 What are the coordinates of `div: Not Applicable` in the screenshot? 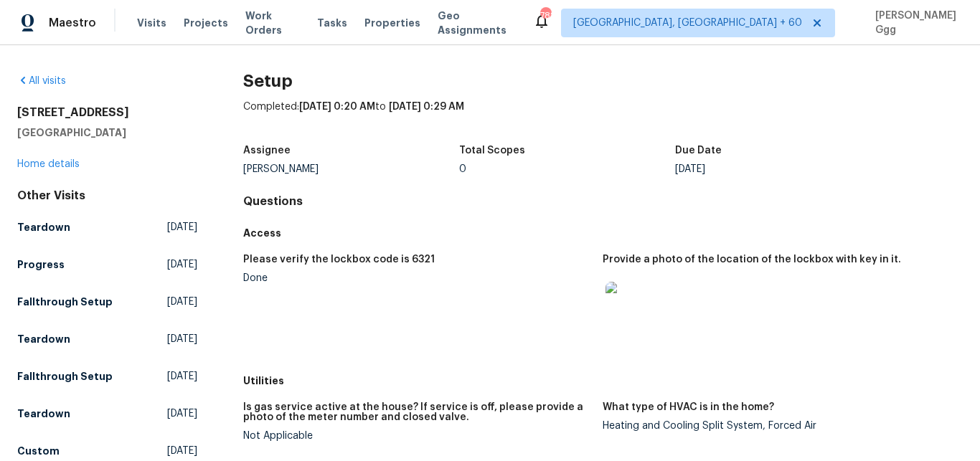 It's located at (417, 436).